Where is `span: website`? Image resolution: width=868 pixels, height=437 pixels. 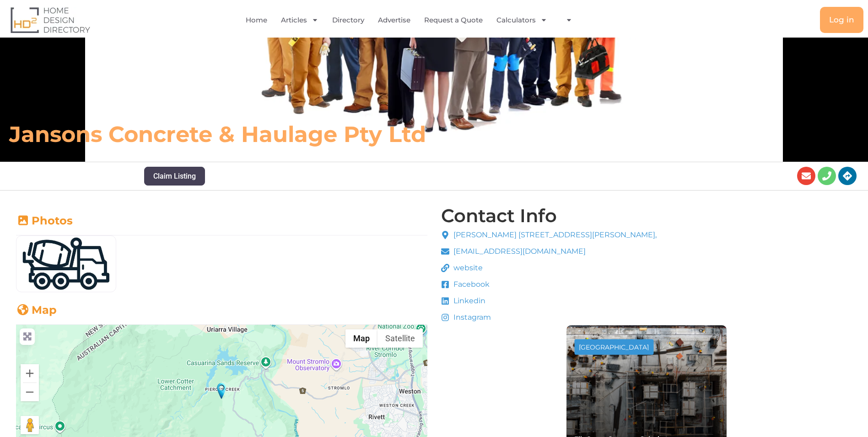
span: website is located at coordinates (466, 268).